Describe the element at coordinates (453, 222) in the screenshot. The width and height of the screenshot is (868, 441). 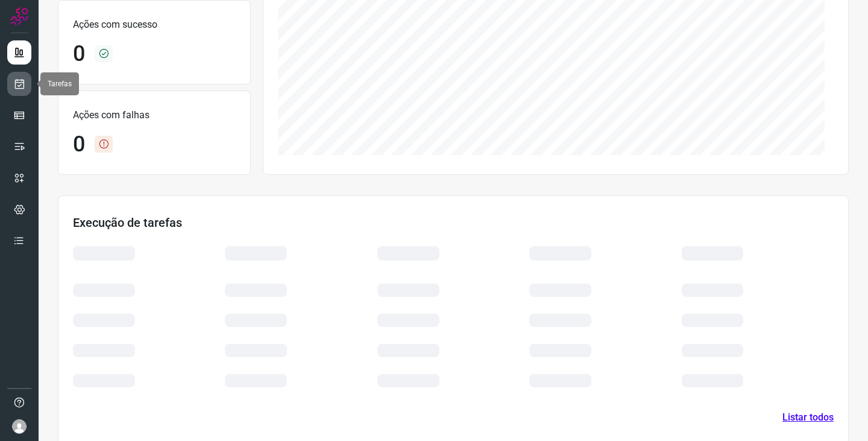
I see `h3: Execução de tarefas` at that location.